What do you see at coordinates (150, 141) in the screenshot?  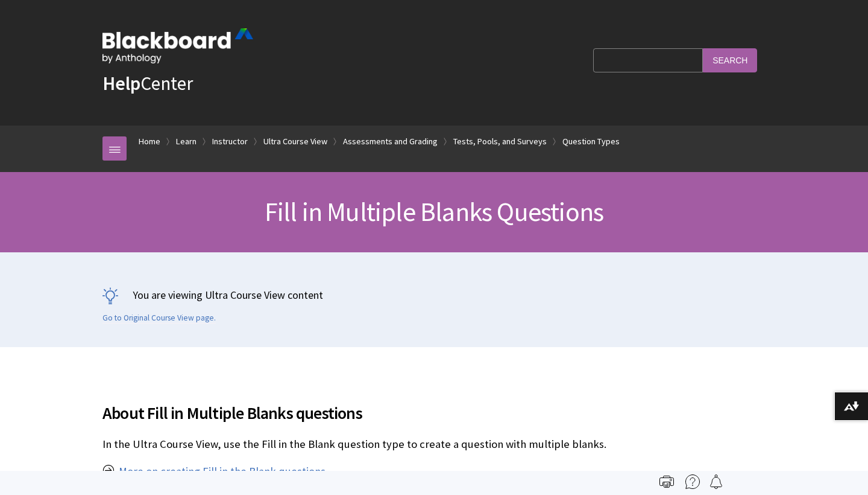 I see `a: Home` at bounding box center [150, 141].